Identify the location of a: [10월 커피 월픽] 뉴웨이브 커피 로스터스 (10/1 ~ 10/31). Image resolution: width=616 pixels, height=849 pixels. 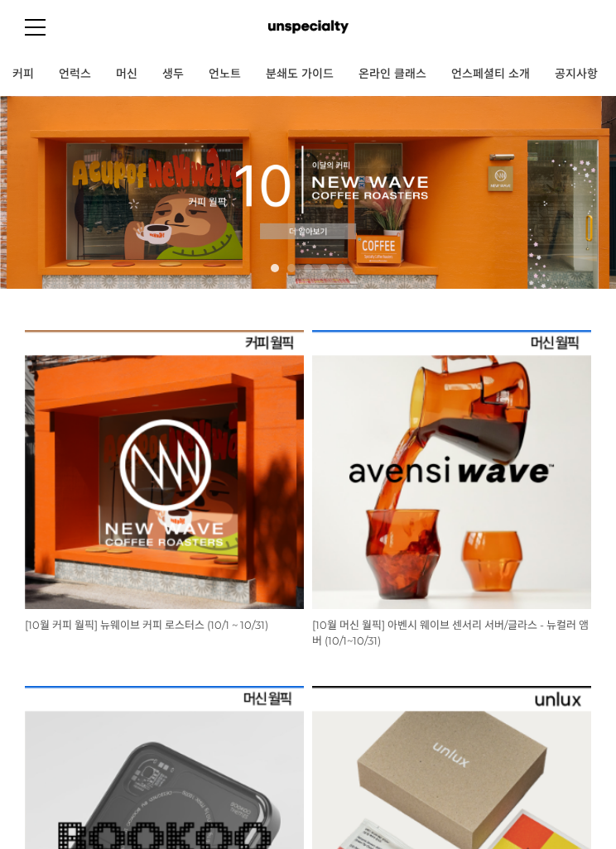
(147, 625).